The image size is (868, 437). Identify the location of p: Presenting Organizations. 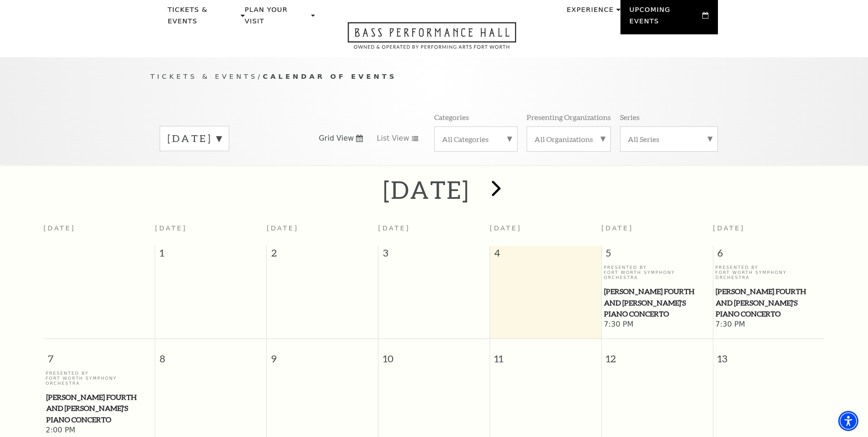
(569, 117).